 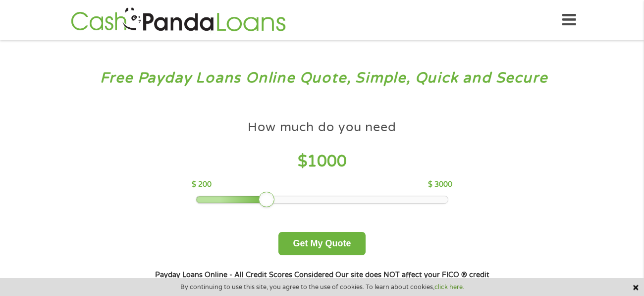 What do you see at coordinates (245, 274) in the screenshot?
I see `strong: Payday Loans Online - All Credit Scores Considered` at bounding box center [245, 274].